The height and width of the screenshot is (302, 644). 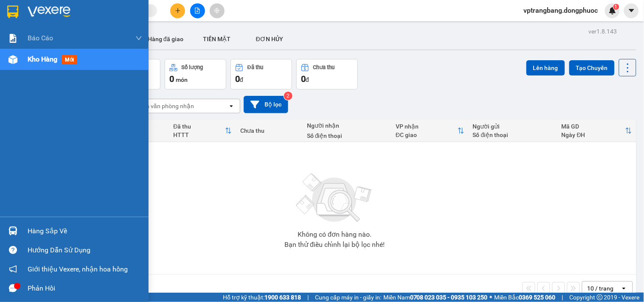 I want to click on div: Ngày ĐH, so click(x=594, y=135).